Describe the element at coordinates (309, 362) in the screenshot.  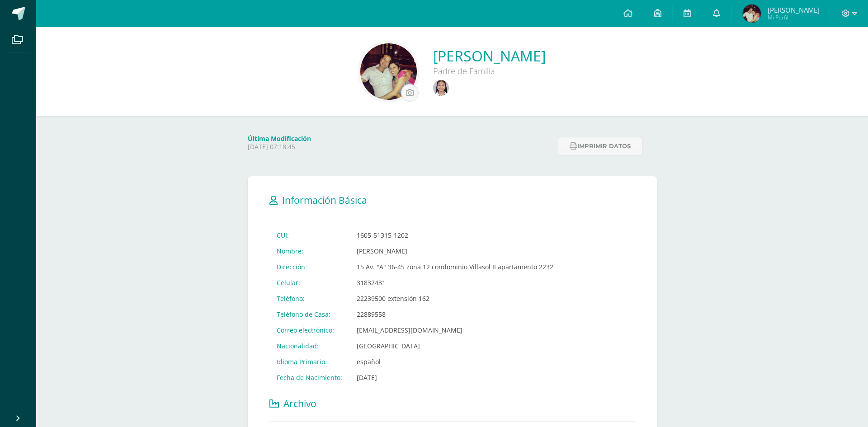
I see `td: Idioma Primario:` at that location.